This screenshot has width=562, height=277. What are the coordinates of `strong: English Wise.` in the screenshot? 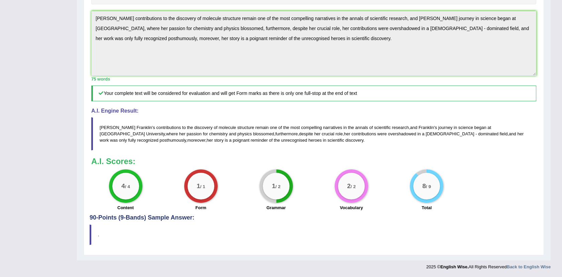 It's located at (454, 267).